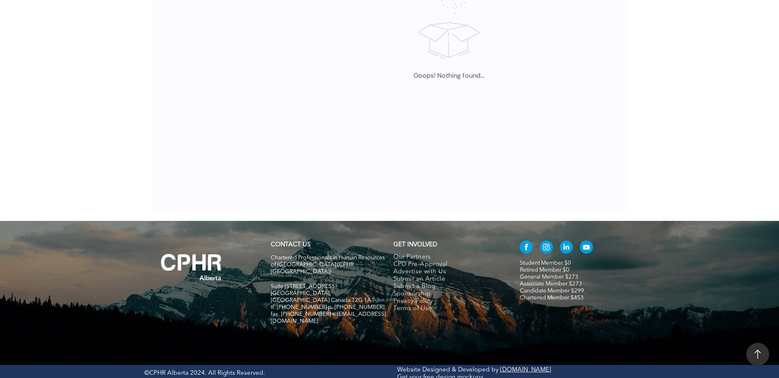  I want to click on a: CPD Pre-Approval, so click(448, 265).